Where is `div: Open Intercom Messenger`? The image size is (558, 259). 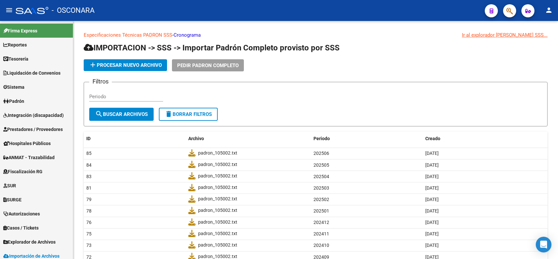
div: Open Intercom Messenger is located at coordinates (544, 244).